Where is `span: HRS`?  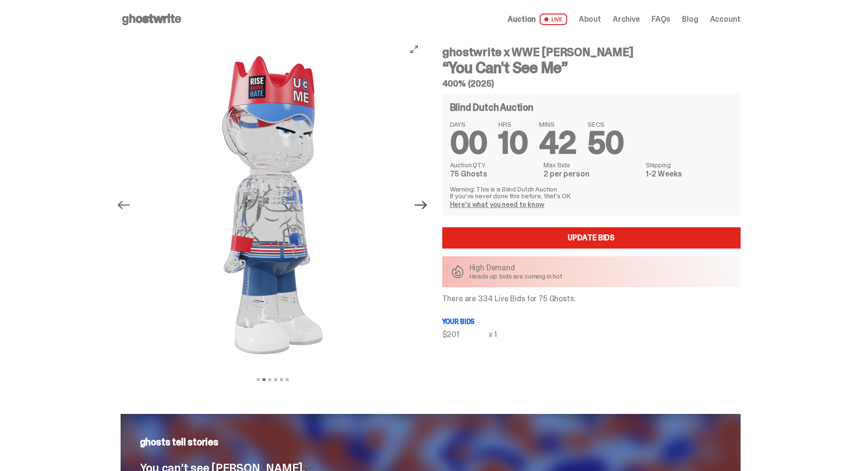
span: HRS is located at coordinates (513, 125).